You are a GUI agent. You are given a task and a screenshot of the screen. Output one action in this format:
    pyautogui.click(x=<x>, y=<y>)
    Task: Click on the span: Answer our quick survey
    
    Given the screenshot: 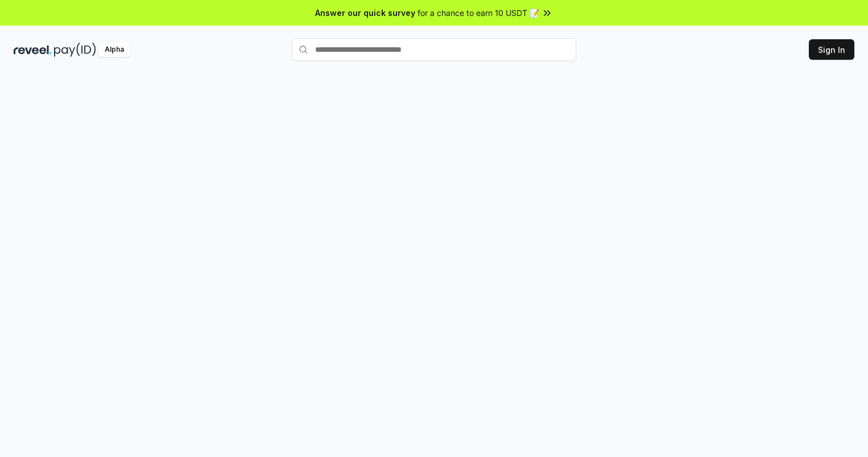 What is the action you would take?
    pyautogui.click(x=366, y=13)
    